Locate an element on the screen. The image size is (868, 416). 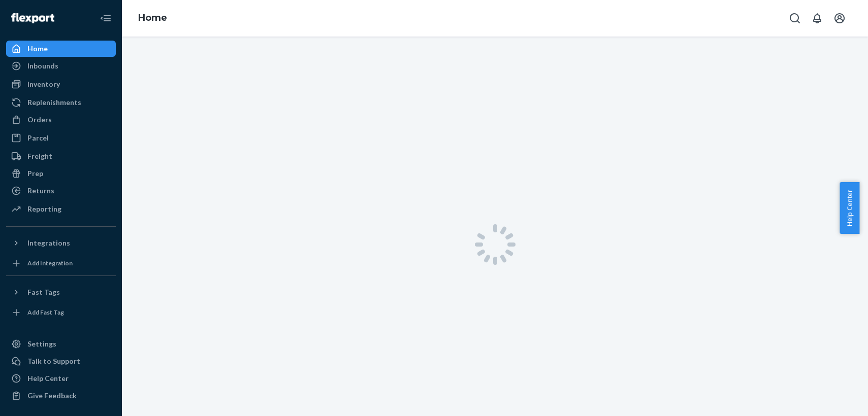
button: Fast Tags is located at coordinates (60, 292).